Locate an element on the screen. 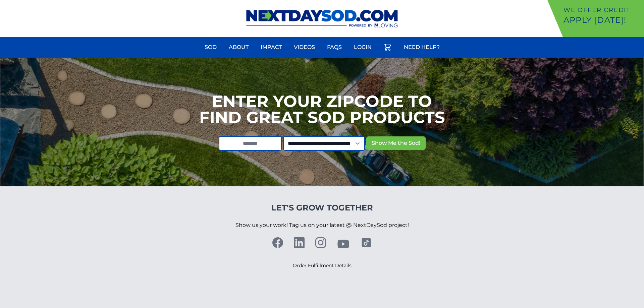 The width and height of the screenshot is (644, 308). a: About is located at coordinates (239, 47).